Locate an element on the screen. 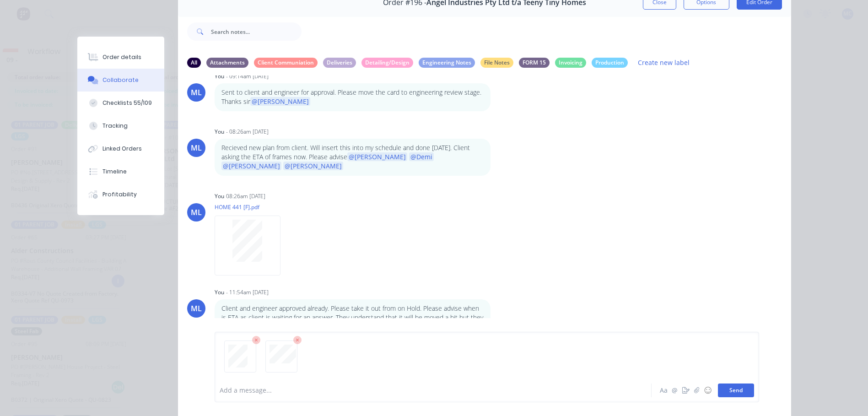  div: Attachments is located at coordinates (227, 63).